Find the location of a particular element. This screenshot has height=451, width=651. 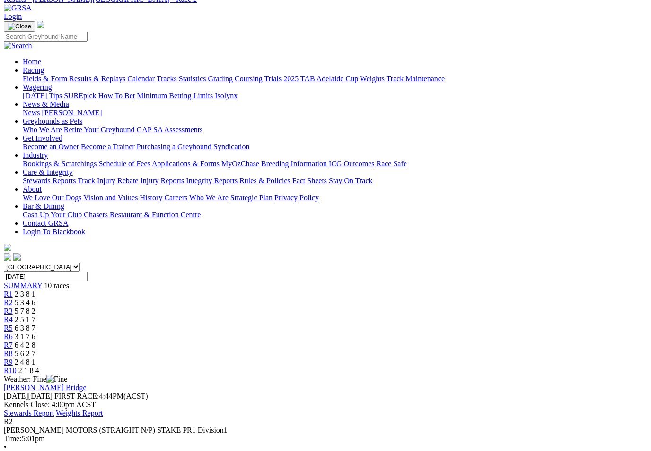

a: Who We Are is located at coordinates (42, 130).